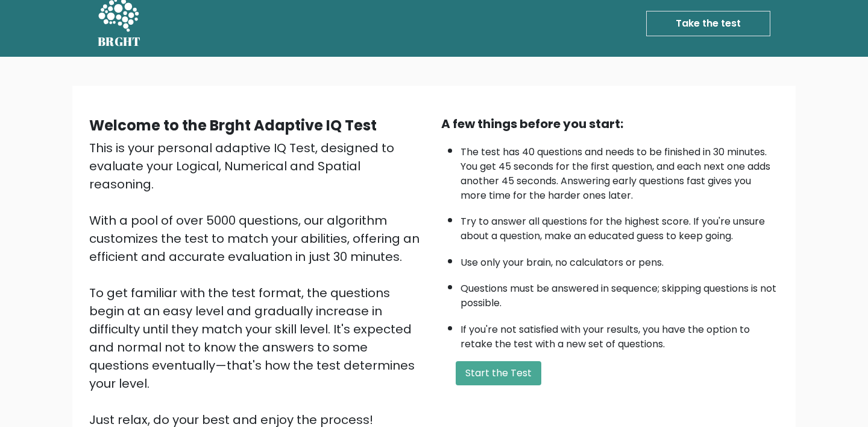 The height and width of the screenshot is (427, 868). I want to click on li: The test has 40 questions and needs to be finished in 30 minutes. You get 45 seconds for the firs..., so click(620, 170).